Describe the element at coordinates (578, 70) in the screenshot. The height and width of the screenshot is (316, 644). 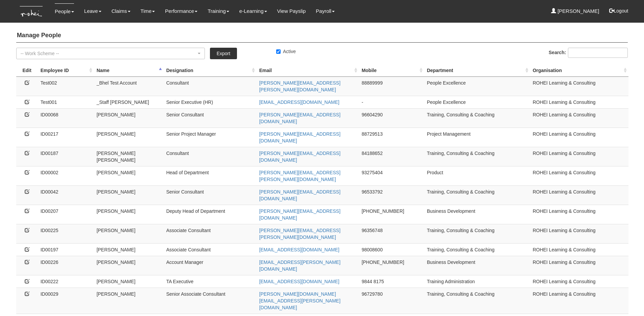
I see `th: Organisation : activate to sort column ascending` at that location.